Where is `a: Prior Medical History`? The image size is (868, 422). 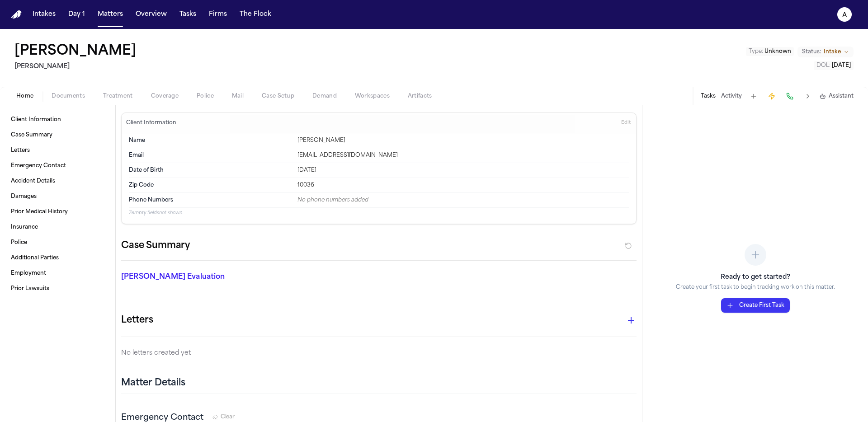
a: Prior Medical History is located at coordinates (57, 212).